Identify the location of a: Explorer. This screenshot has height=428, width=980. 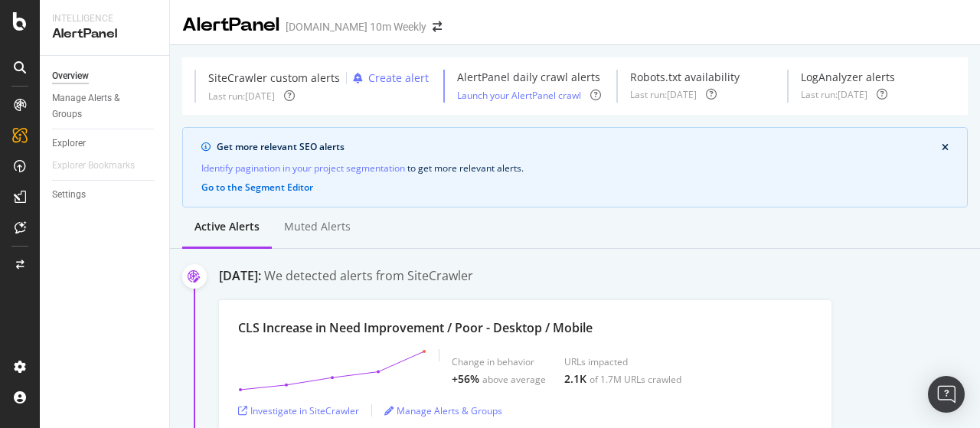
(105, 143).